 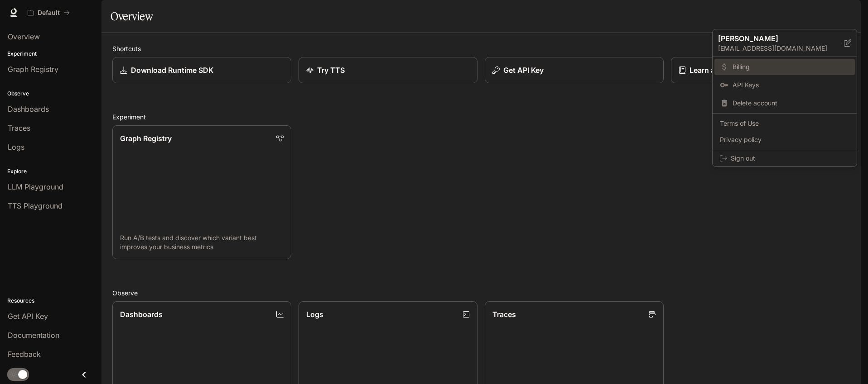 I want to click on span: Delete account, so click(x=791, y=103).